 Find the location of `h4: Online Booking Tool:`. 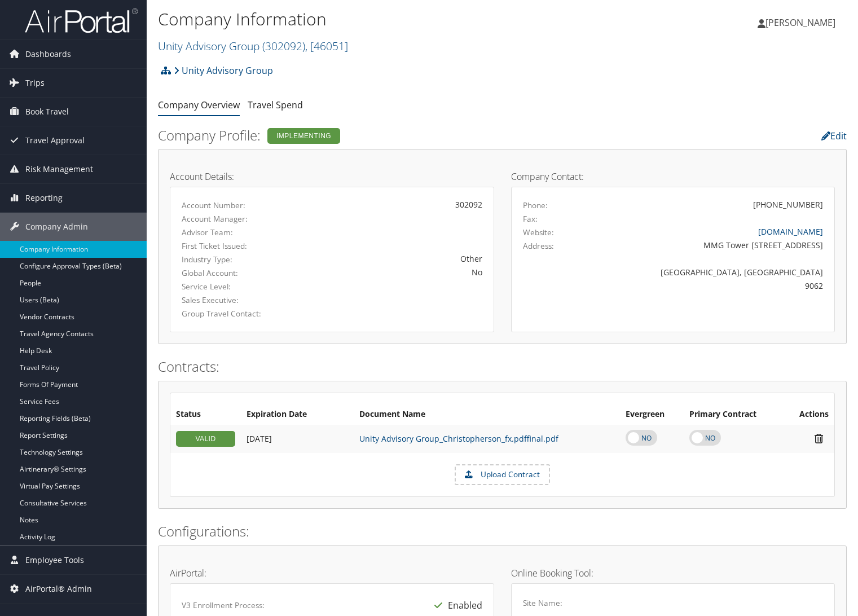

h4: Online Booking Tool: is located at coordinates (673, 573).